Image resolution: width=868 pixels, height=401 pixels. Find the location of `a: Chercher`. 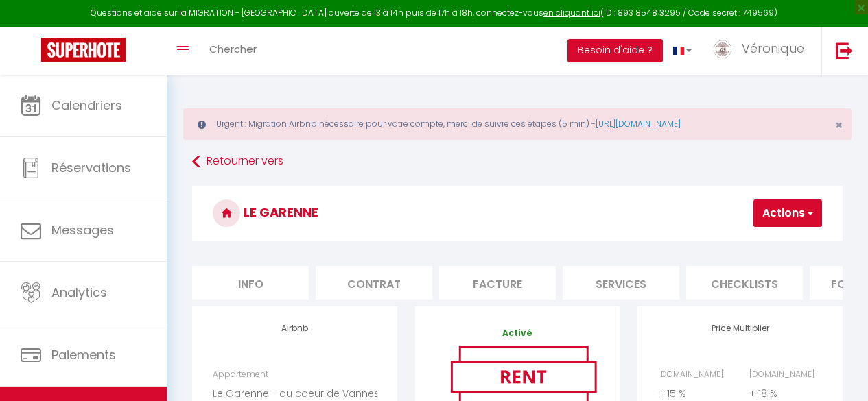

a: Chercher is located at coordinates (233, 51).